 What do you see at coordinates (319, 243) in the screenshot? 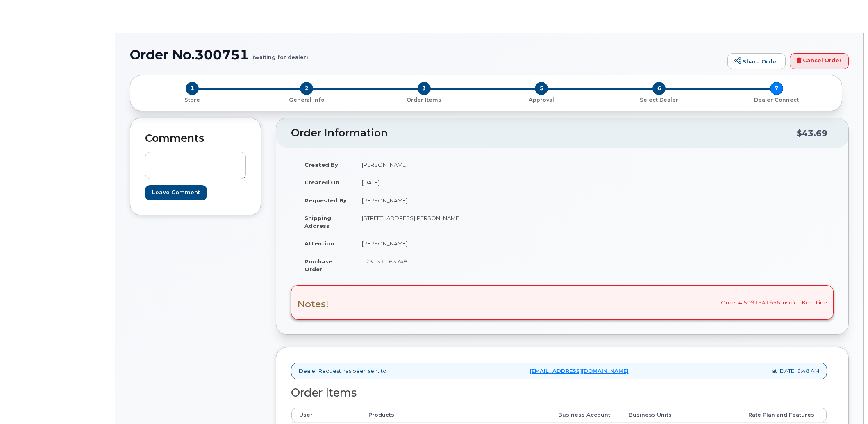
I see `strong: Attention` at bounding box center [319, 243].